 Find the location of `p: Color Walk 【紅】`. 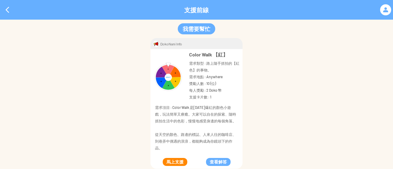

p: Color Walk 【紅】 is located at coordinates (214, 55).